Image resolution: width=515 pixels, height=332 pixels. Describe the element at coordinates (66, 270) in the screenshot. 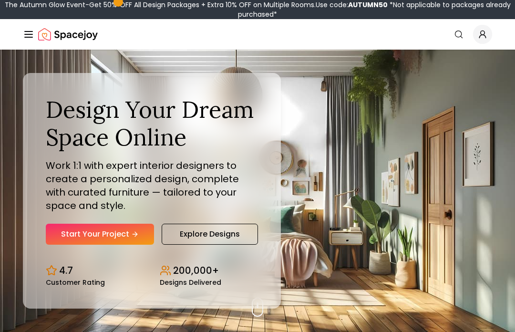

I see `p: 4.7` at that location.